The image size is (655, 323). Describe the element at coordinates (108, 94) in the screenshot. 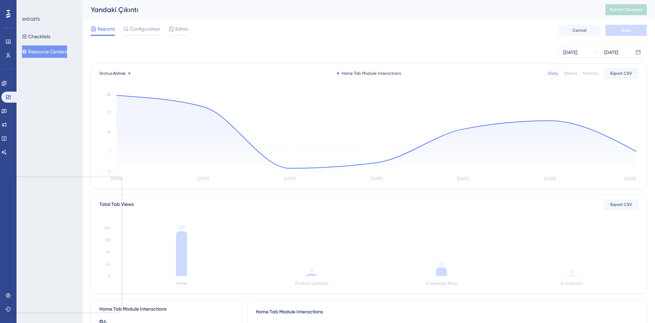

I see `tspan: 28` at that location.